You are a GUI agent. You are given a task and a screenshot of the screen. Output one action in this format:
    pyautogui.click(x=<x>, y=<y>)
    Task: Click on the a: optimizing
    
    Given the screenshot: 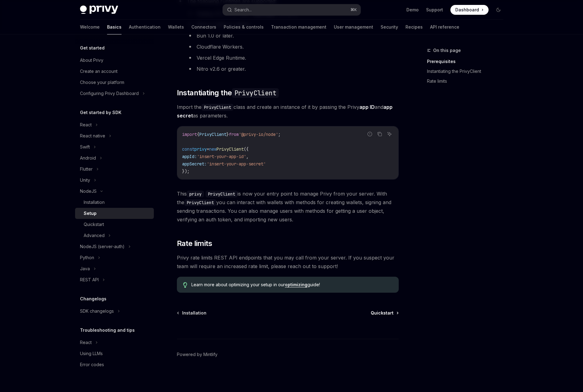 What is the action you would take?
    pyautogui.click(x=296, y=285)
    